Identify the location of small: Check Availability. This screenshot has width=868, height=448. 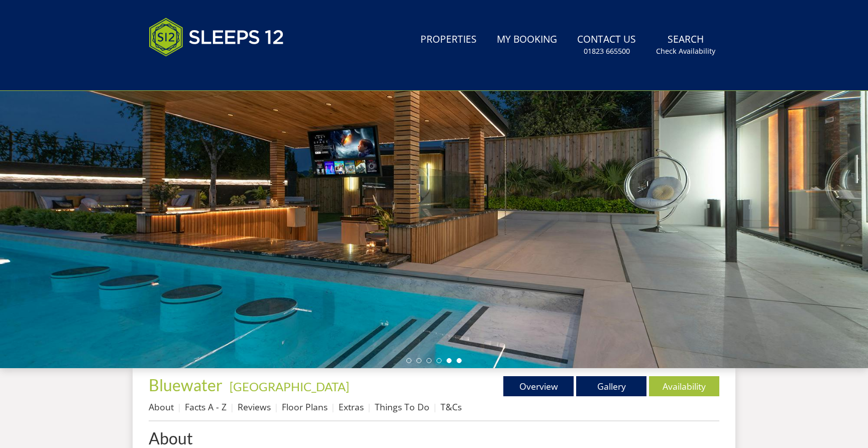
(686, 51).